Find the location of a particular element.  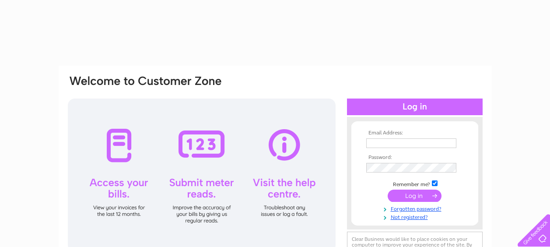

th: Password: is located at coordinates (415, 158).